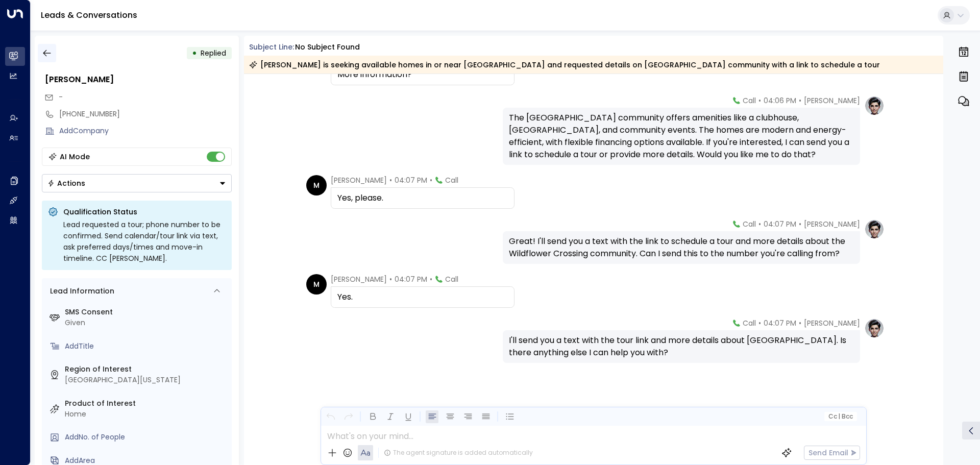 The image size is (980, 465). What do you see at coordinates (67, 184) in the screenshot?
I see `div: Actions` at bounding box center [67, 184].